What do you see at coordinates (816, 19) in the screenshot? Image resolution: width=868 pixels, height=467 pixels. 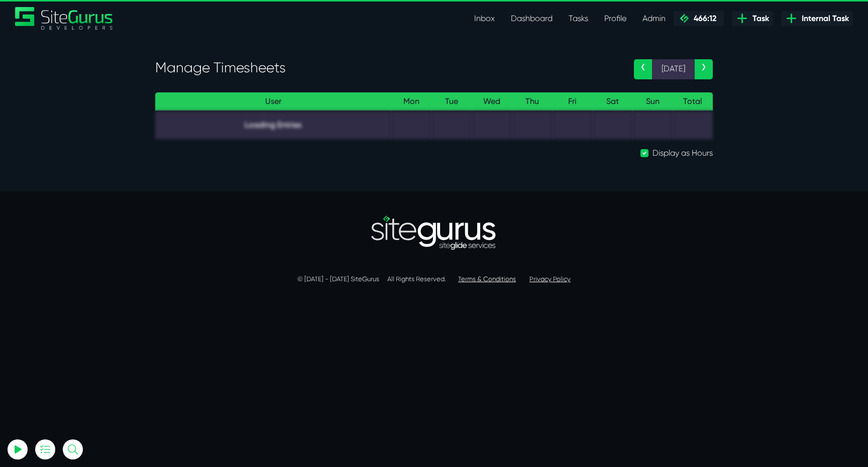 I see `a: Internal Task` at bounding box center [816, 19].